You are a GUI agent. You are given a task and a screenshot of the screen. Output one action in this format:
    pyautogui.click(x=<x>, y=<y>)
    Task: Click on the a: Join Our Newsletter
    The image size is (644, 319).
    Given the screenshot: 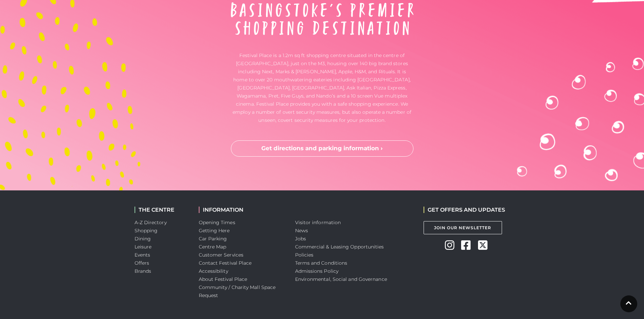 What is the action you would take?
    pyautogui.click(x=462, y=227)
    